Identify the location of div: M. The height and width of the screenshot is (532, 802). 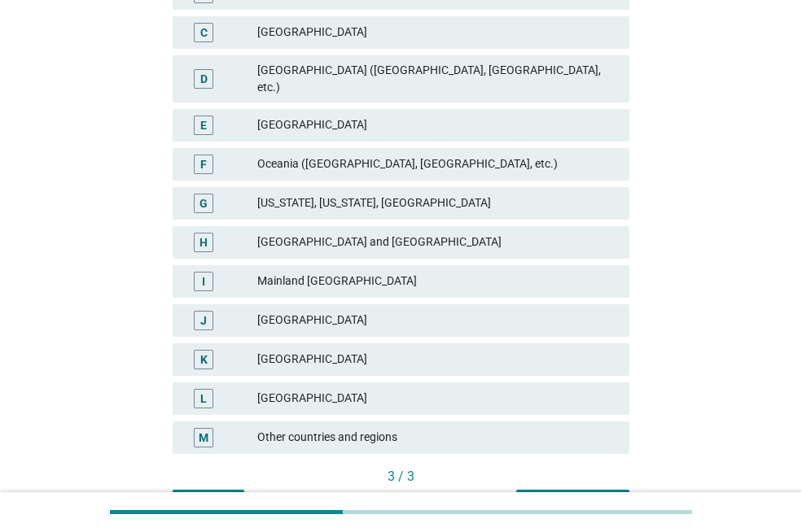
(204, 437).